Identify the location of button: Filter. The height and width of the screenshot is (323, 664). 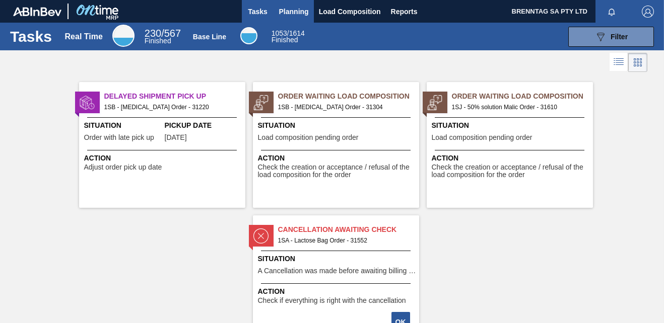
(611, 37).